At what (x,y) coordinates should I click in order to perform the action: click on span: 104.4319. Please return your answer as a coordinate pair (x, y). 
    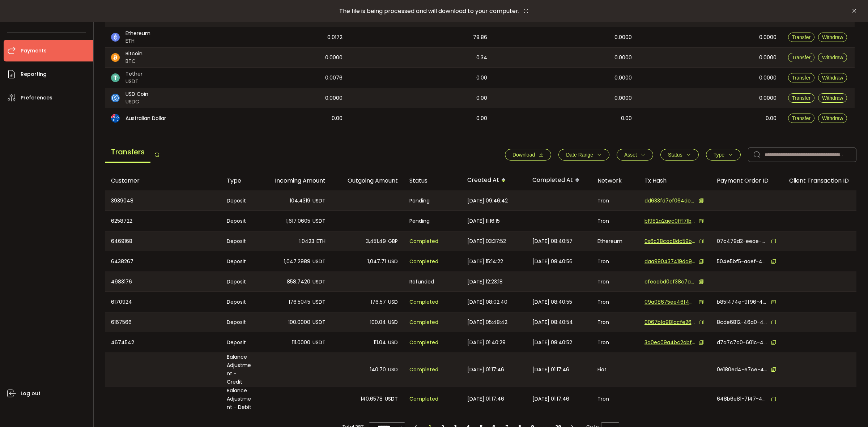
    Looking at the image, I should click on (299, 201).